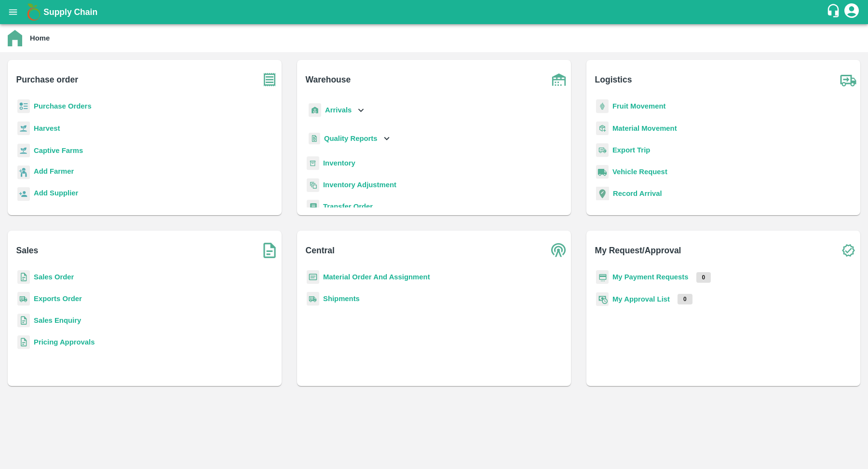 This screenshot has height=469, width=868. What do you see at coordinates (313, 163) in the screenshot?
I see `img: whInventory` at bounding box center [313, 163].